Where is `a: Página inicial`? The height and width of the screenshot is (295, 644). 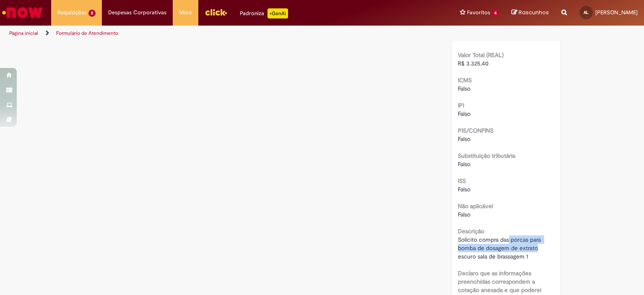
a: Página inicial is located at coordinates (23, 33).